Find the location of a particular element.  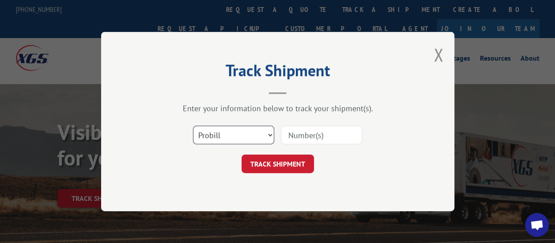

div: Open chat is located at coordinates (537, 224).